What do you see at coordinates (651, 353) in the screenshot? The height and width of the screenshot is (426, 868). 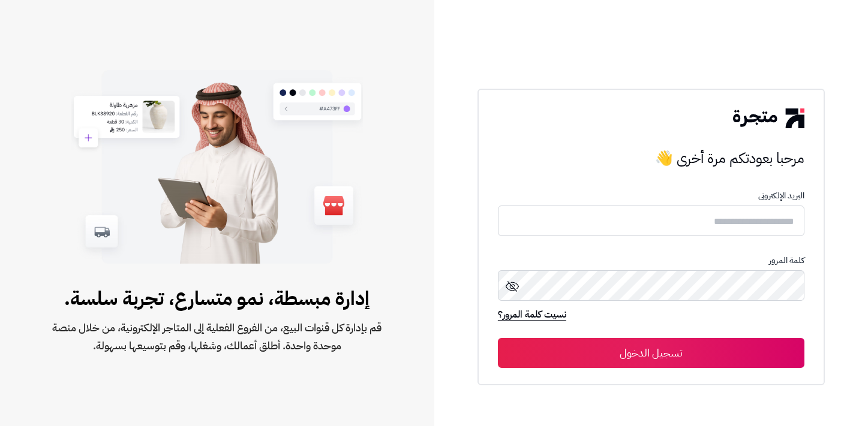 I see `button: تسجيل الدخول` at bounding box center [651, 353].